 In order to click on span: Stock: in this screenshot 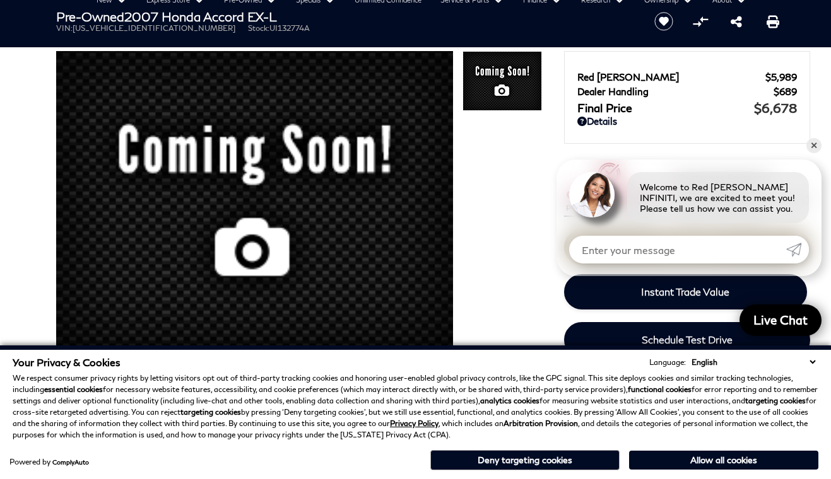, I will do `click(259, 28)`.